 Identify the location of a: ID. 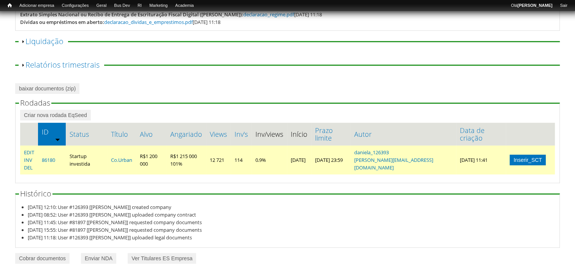
(52, 132).